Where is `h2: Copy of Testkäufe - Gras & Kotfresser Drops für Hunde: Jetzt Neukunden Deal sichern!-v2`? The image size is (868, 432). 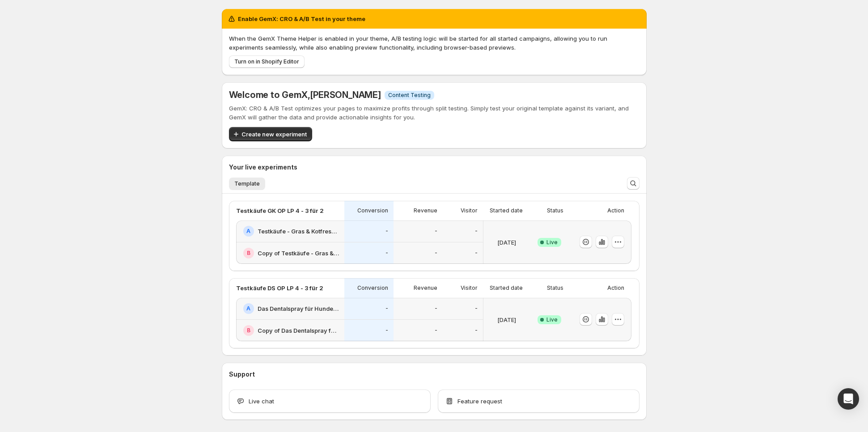 h2: Copy of Testkäufe - Gras & Kotfresser Drops für Hunde: Jetzt Neukunden Deal sichern!-v2 is located at coordinates (298, 253).